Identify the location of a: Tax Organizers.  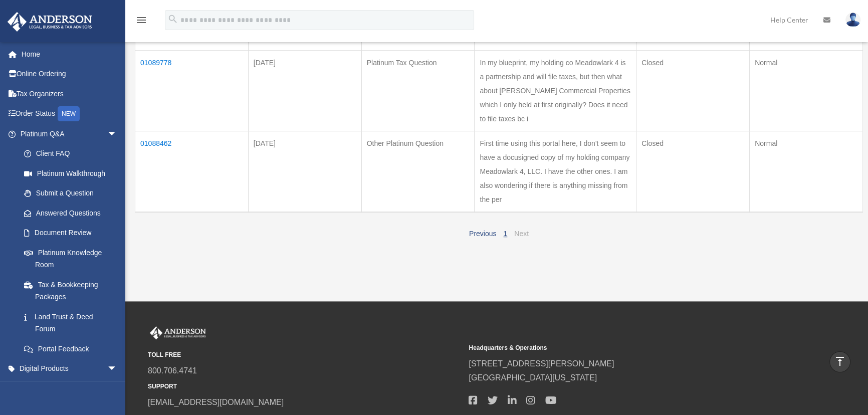
(70, 94).